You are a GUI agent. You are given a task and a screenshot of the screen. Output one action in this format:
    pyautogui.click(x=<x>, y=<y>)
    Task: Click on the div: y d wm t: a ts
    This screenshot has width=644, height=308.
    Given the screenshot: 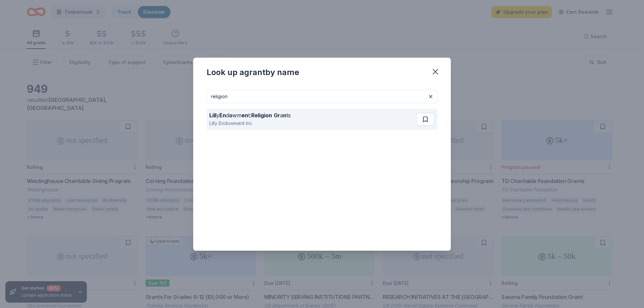 What is the action you would take?
    pyautogui.click(x=250, y=115)
    